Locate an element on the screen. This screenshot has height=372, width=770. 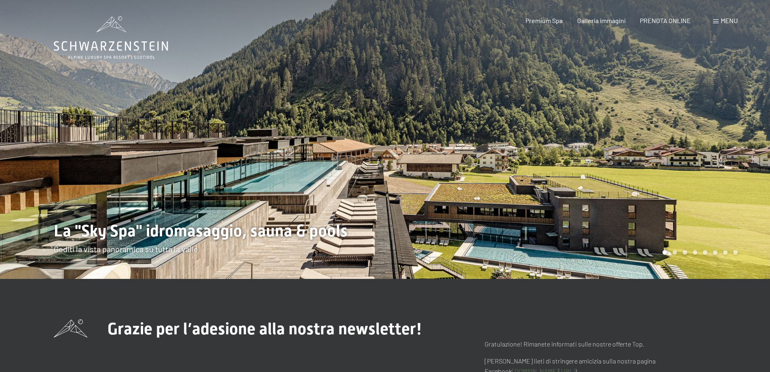
div: Carousel Page 5 is located at coordinates (705, 252).